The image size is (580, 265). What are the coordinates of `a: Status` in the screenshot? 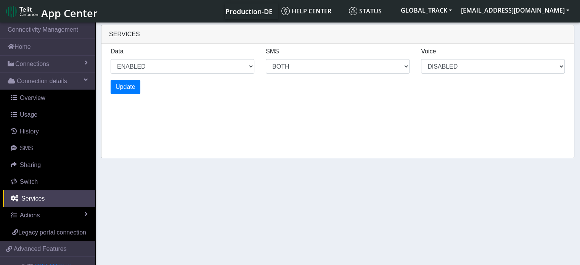 It's located at (371, 11).